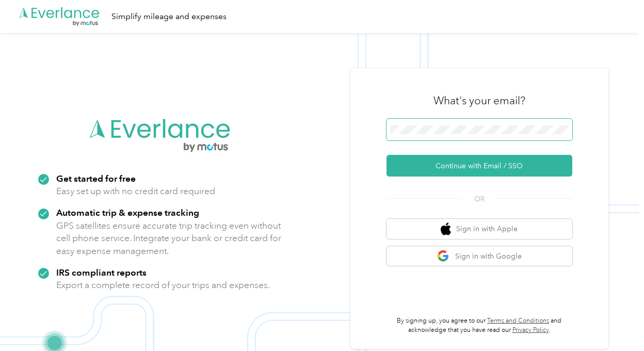  Describe the element at coordinates (530, 330) in the screenshot. I see `a: Privacy Policy` at that location.